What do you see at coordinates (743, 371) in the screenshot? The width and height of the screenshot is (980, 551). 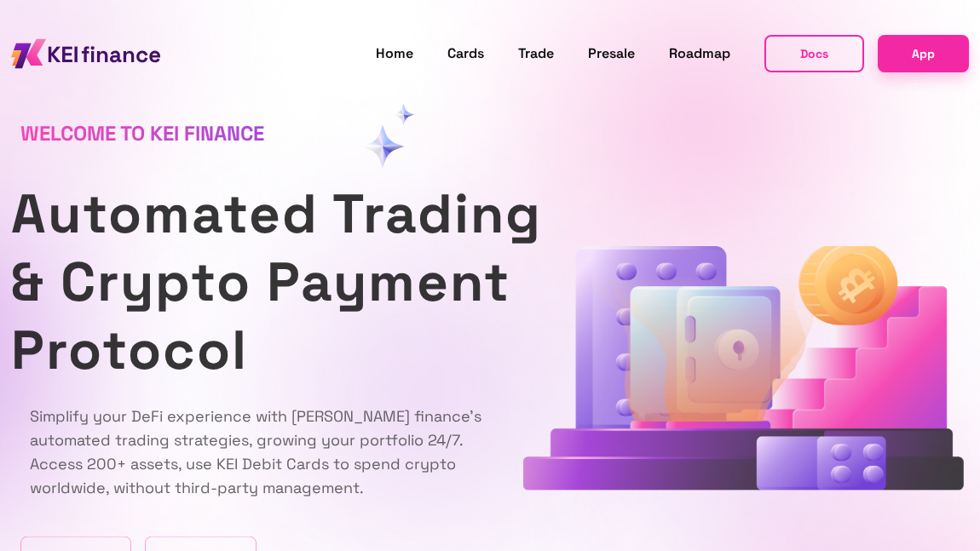 I see `div: animation` at bounding box center [743, 371].